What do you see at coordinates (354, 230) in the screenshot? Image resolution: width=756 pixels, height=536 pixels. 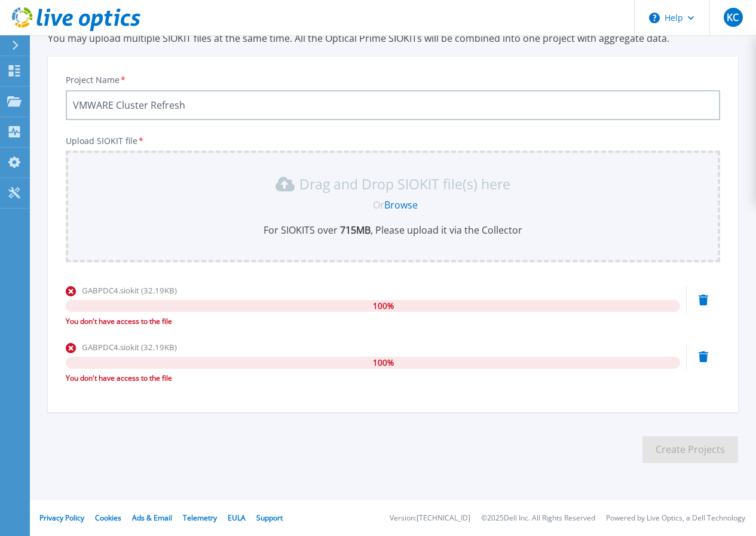 I see `b: 715 MB` at bounding box center [354, 230].